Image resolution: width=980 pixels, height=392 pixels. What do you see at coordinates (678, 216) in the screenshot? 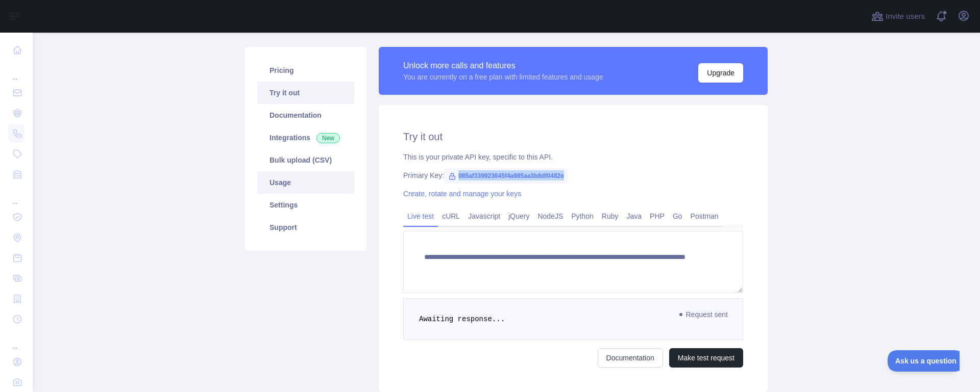
I see `a: Go` at bounding box center [678, 216].